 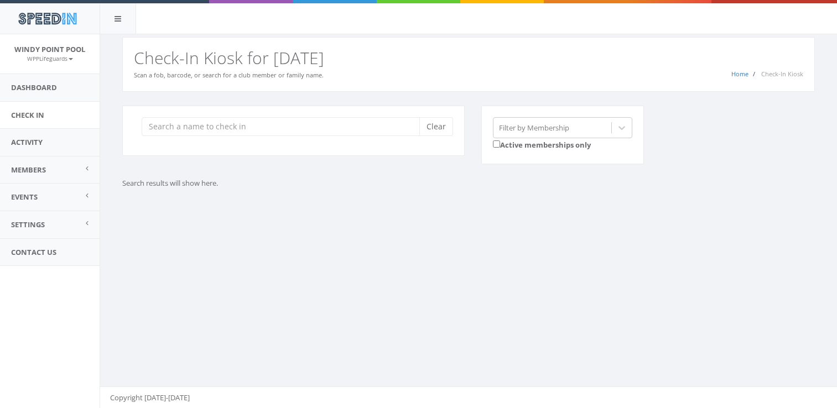 What do you see at coordinates (28, 225) in the screenshot?
I see `span: Settings` at bounding box center [28, 225].